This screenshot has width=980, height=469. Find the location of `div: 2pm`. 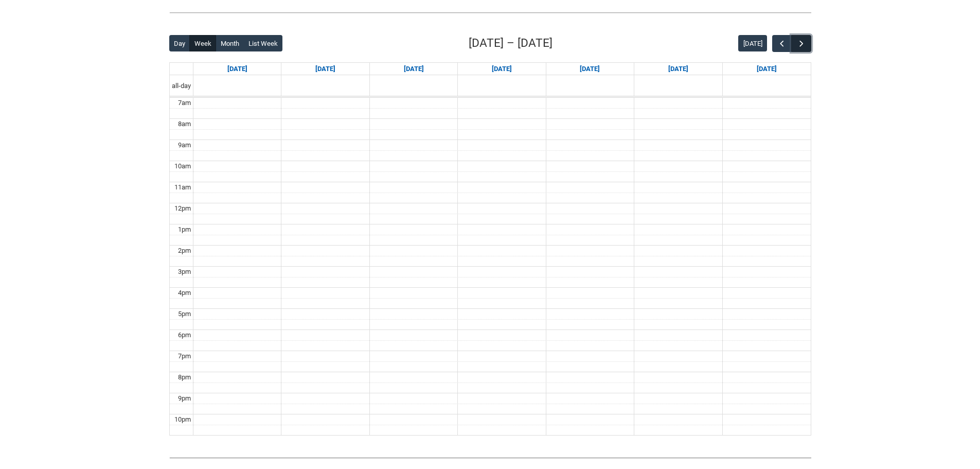

div: 2pm is located at coordinates (184, 251).